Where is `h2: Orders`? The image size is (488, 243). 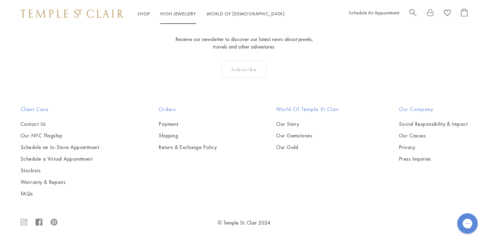 h2: Orders is located at coordinates (187, 109).